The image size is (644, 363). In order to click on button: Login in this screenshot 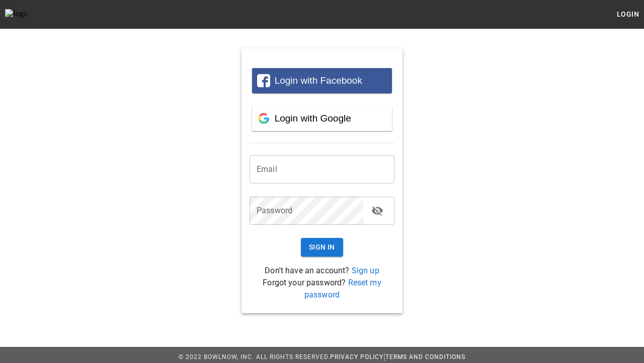, I will do `click(628, 14)`.